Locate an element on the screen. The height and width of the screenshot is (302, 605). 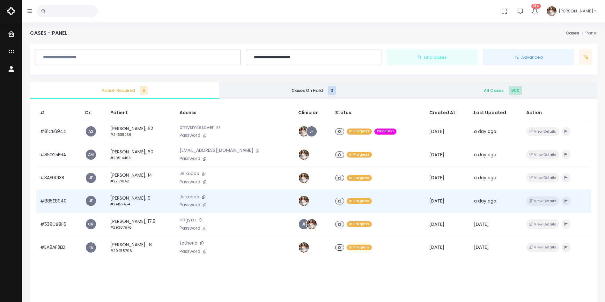
td: #885E8940 is located at coordinates (59, 201).